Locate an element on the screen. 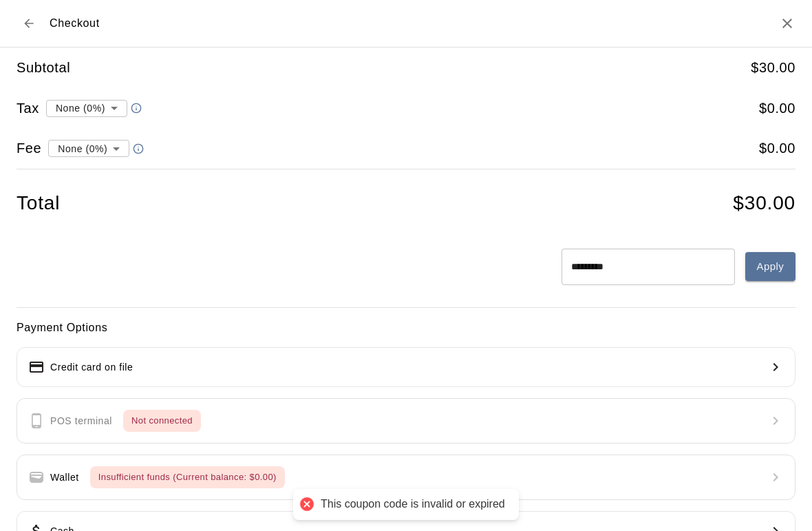 This screenshot has width=812, height=531. h4: Total is located at coordinates (38, 203).